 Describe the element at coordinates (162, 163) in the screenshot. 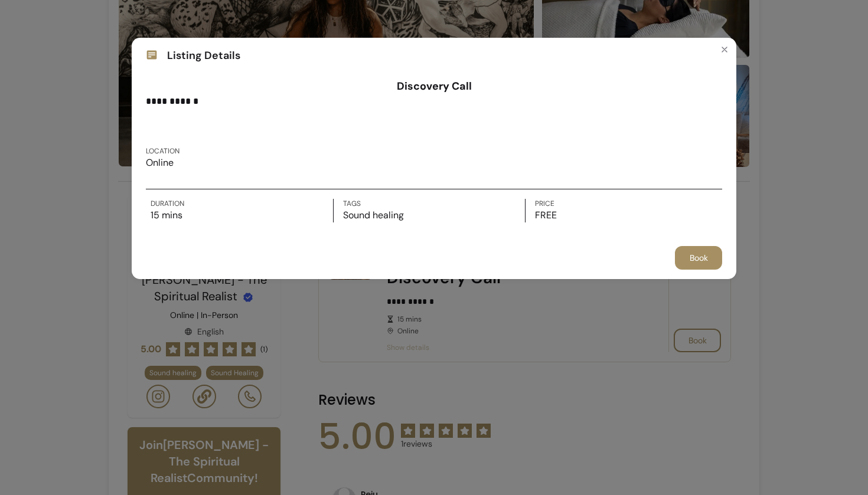

I see `p: Online` at that location.